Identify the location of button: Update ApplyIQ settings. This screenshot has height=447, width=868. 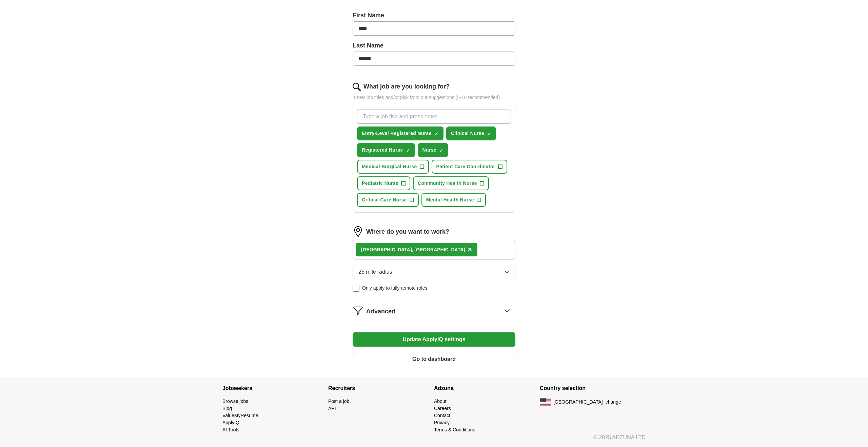
(434, 340).